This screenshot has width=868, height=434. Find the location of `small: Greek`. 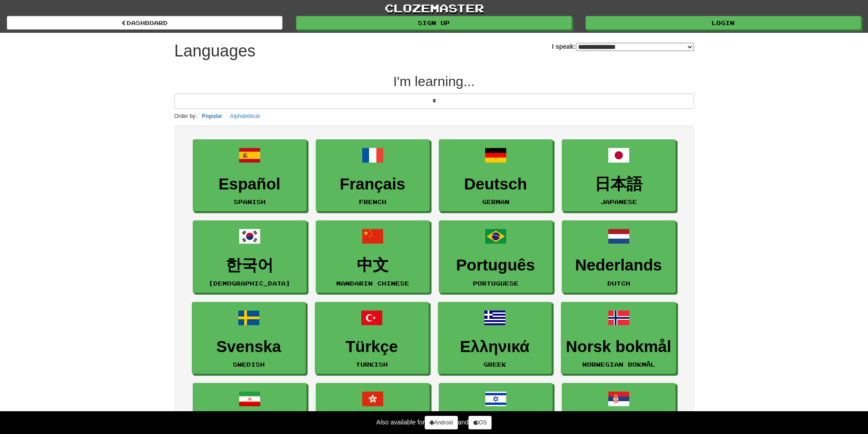

small: Greek is located at coordinates (495, 365).